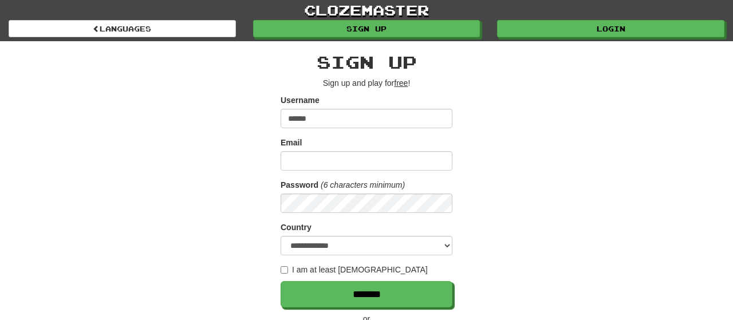  I want to click on label: Username, so click(300, 100).